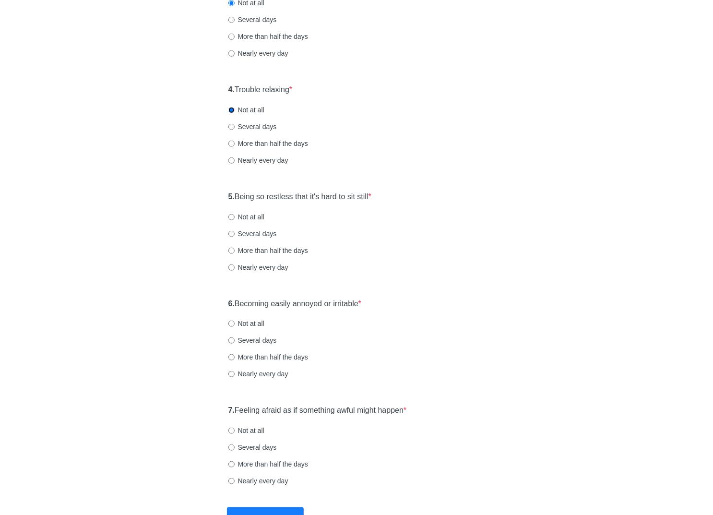 This screenshot has height=515, width=713. I want to click on label: Becoming easily annoyed or irritable, so click(295, 304).